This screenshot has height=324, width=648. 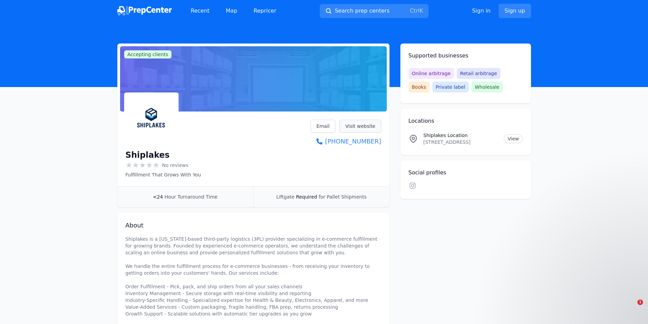 What do you see at coordinates (466, 121) in the screenshot?
I see `h2: Locations` at bounding box center [466, 121].